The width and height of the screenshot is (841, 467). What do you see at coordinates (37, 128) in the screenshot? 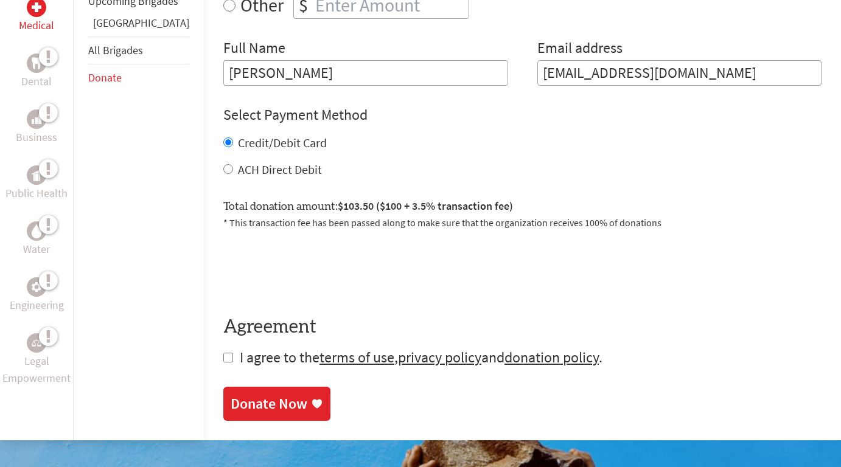
I see `a: BusinessBusiness` at bounding box center [37, 128].